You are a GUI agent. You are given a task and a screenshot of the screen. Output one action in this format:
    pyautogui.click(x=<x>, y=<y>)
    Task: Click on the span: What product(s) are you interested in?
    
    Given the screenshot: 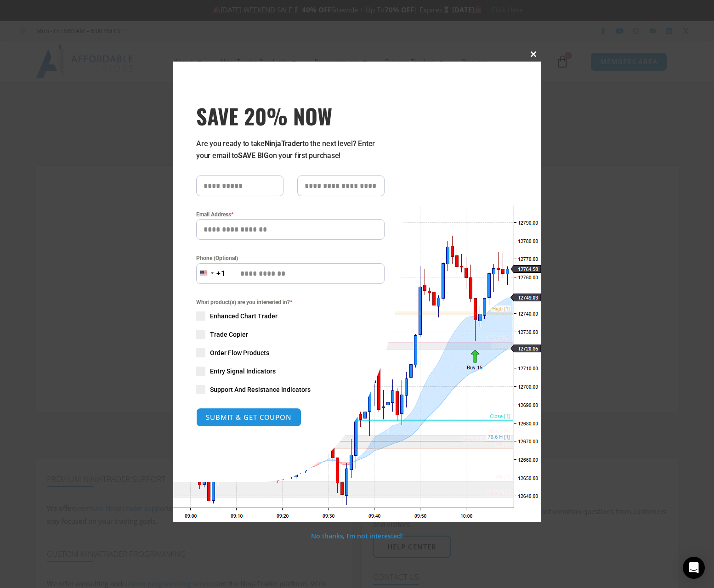 What is the action you would take?
    pyautogui.click(x=290, y=302)
    